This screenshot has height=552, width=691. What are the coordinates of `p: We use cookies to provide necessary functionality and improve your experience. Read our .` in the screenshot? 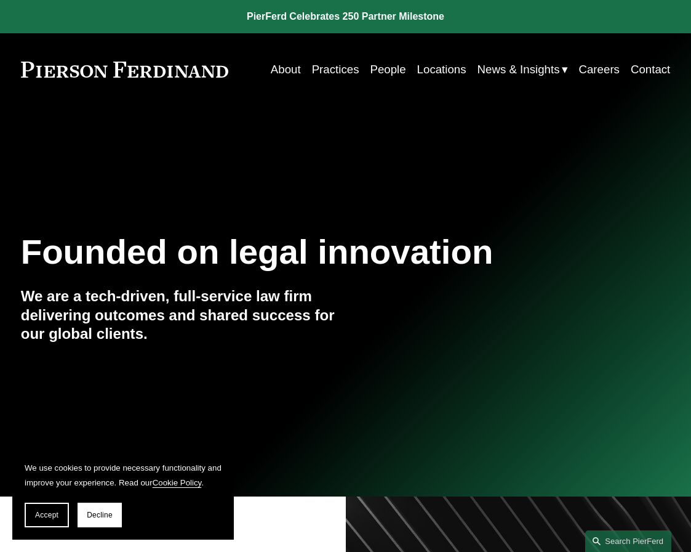 It's located at (123, 475).